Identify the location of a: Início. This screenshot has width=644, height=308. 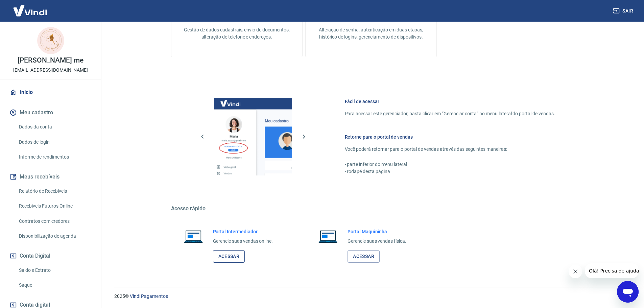
(50, 93).